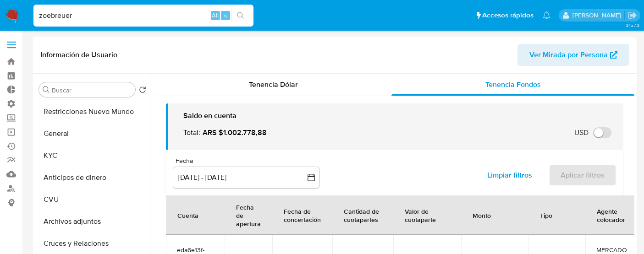  Describe the element at coordinates (143, 91) in the screenshot. I see `button: Volver al orden por defecto` at that location.